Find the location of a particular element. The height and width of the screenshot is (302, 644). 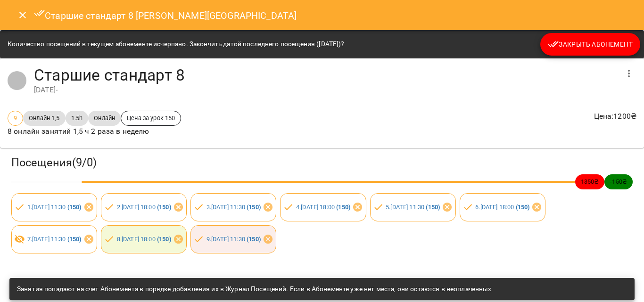

span: Закрыть Абонемент is located at coordinates (590, 44).